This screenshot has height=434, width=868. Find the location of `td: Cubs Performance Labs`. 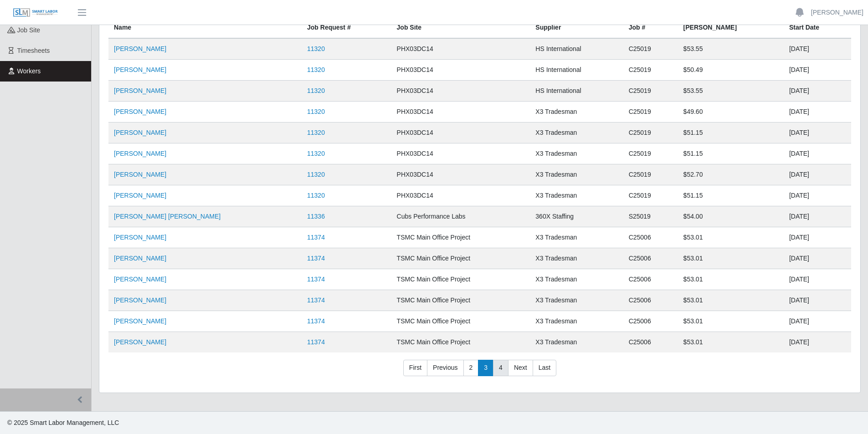

td: Cubs Performance Labs is located at coordinates (461, 217).